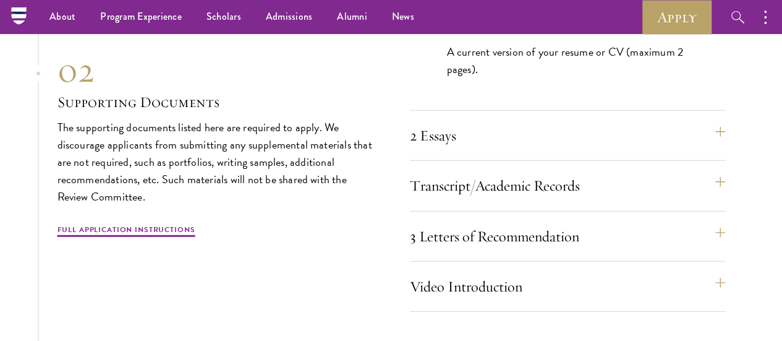  I want to click on a: Full Application Instructions, so click(126, 231).